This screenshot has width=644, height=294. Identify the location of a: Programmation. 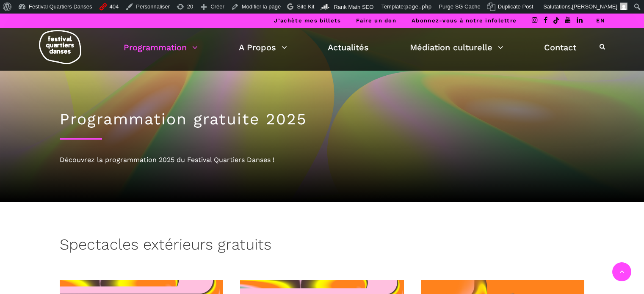
(161, 47).